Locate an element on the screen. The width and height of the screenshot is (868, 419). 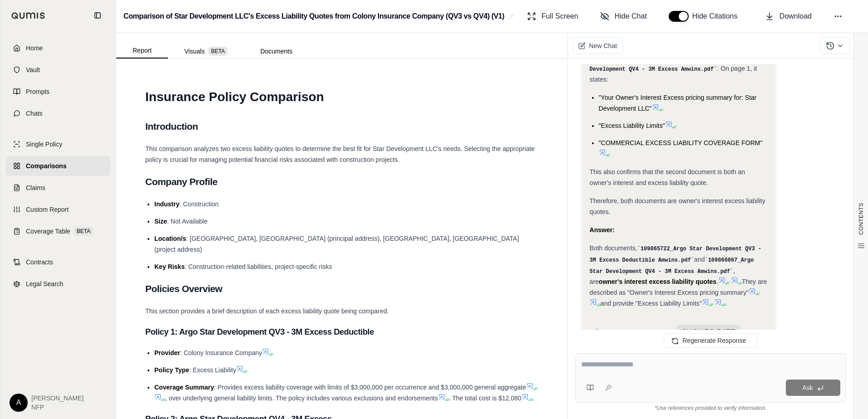
span: Coverage Summary is located at coordinates (185, 387).